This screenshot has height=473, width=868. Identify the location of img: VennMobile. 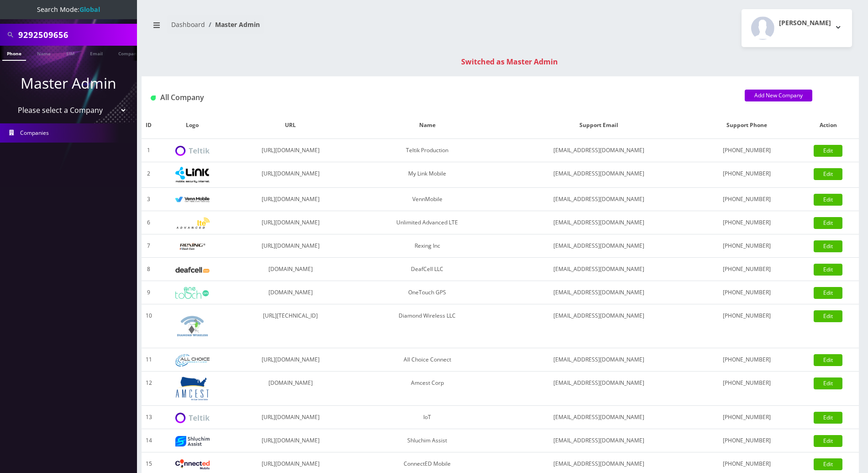
(192, 200).